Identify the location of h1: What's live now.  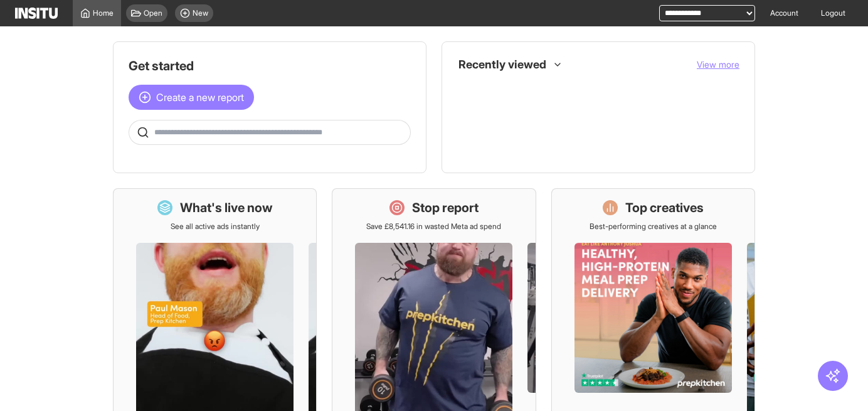
(226, 207).